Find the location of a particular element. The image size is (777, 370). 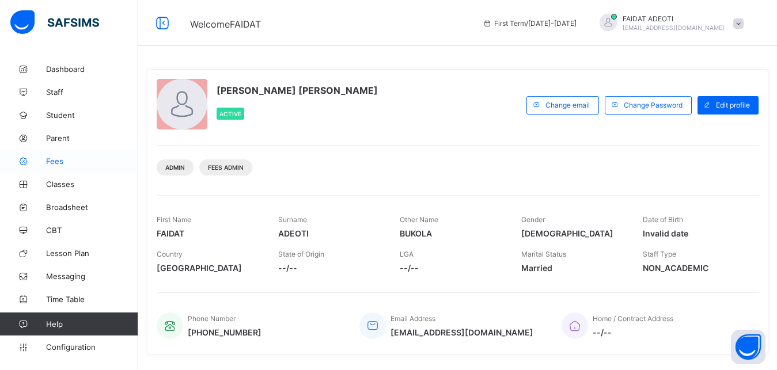

span: State of Origin is located at coordinates (301, 254).